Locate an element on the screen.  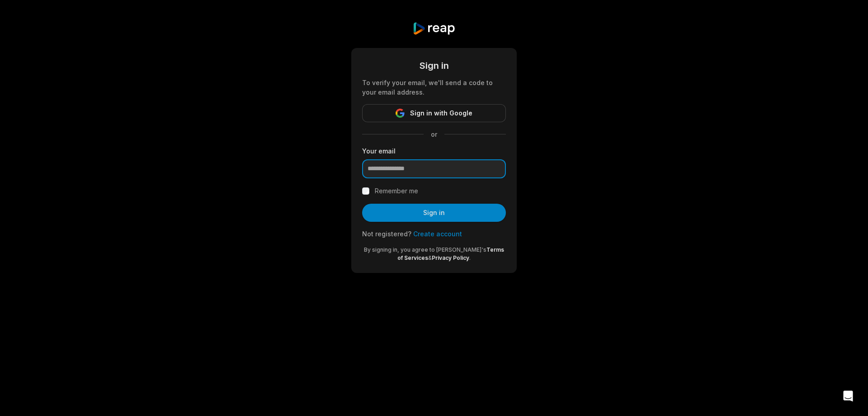
div: Sign in is located at coordinates (434, 66).